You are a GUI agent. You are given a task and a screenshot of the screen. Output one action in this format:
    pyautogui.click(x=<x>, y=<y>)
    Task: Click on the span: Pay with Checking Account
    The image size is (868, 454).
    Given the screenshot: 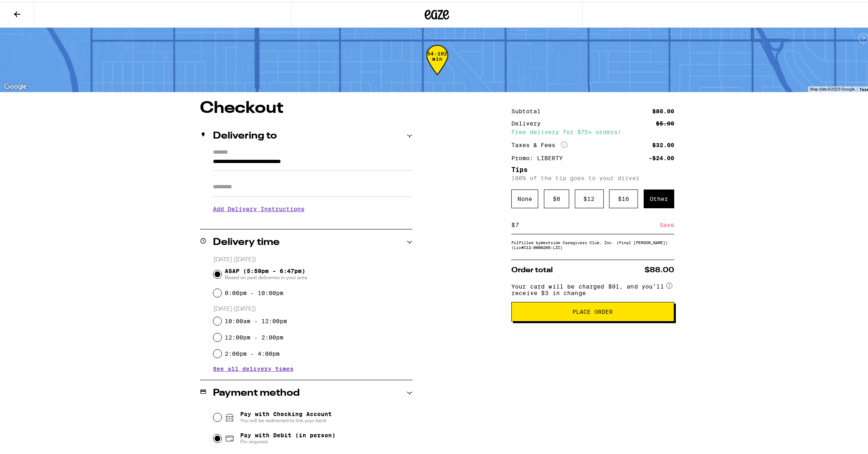 What is the action you would take?
    pyautogui.click(x=286, y=415)
    